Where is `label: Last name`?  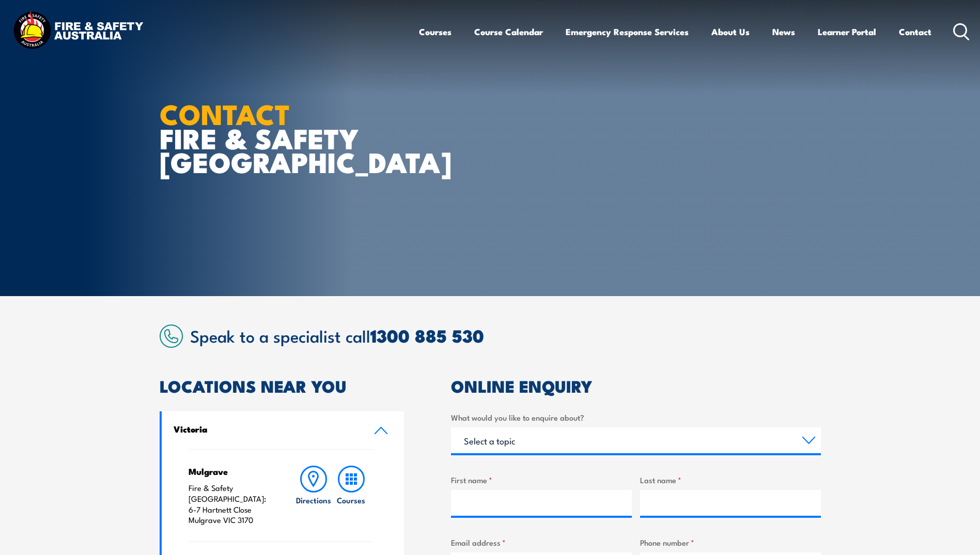
label: Last name is located at coordinates (731, 479).